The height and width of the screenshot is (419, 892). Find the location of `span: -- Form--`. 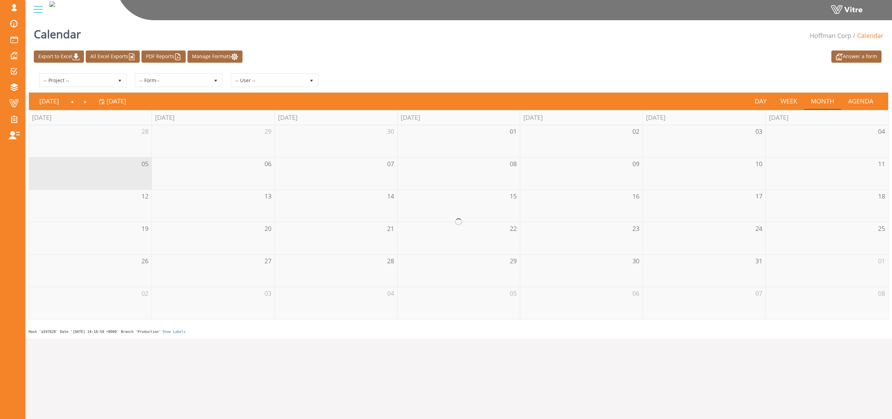

span: -- Form-- is located at coordinates (172, 80).